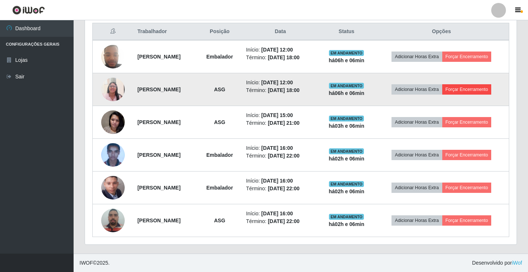 The height and width of the screenshot is (272, 528). I want to click on span: IWOF, so click(86, 262).